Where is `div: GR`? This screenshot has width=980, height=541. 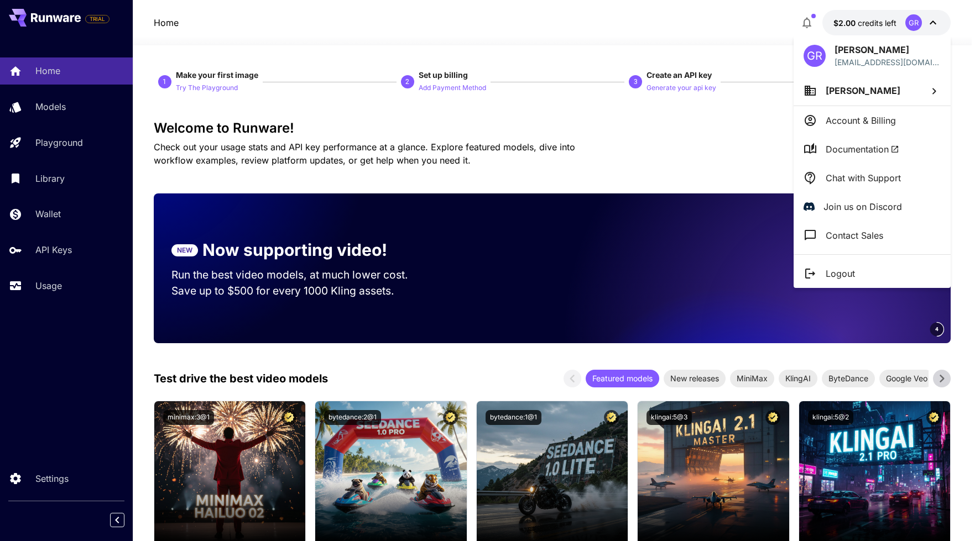 div: GR is located at coordinates (814, 56).